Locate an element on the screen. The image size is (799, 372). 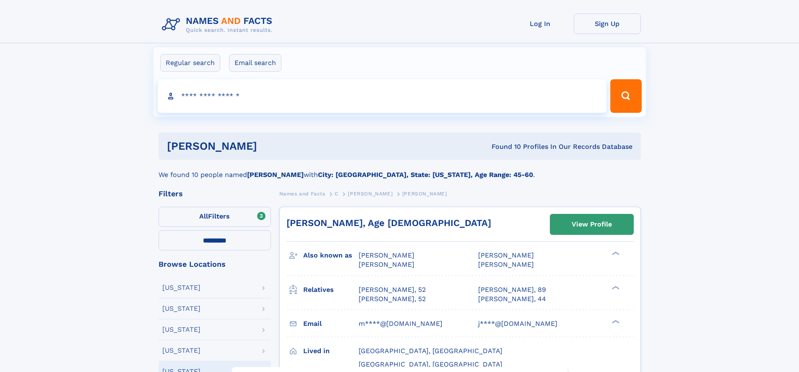
button: Search Button is located at coordinates (626, 96).